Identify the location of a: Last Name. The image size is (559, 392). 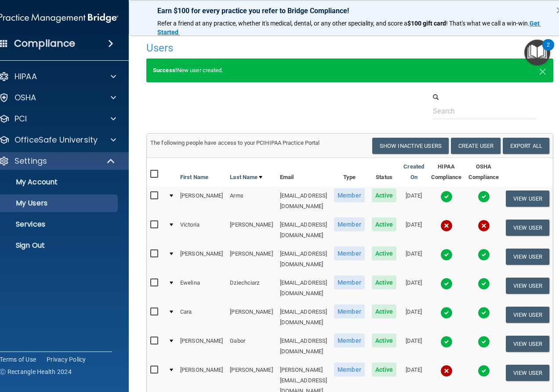
(246, 177).